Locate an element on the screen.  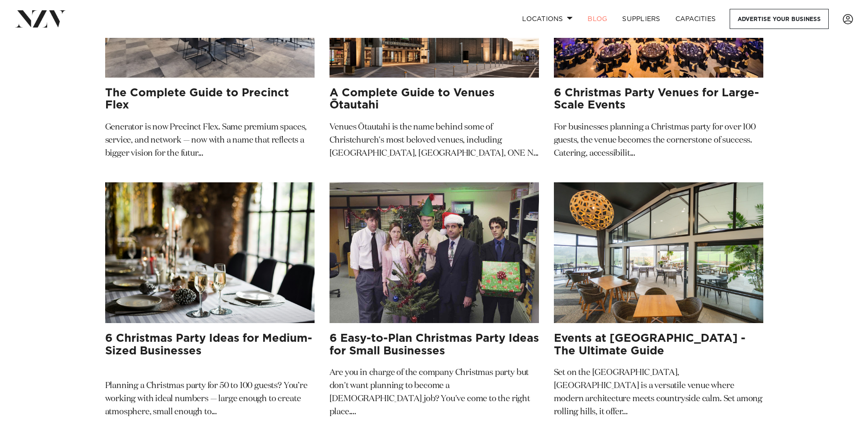
a: Capacities is located at coordinates (696, 19).